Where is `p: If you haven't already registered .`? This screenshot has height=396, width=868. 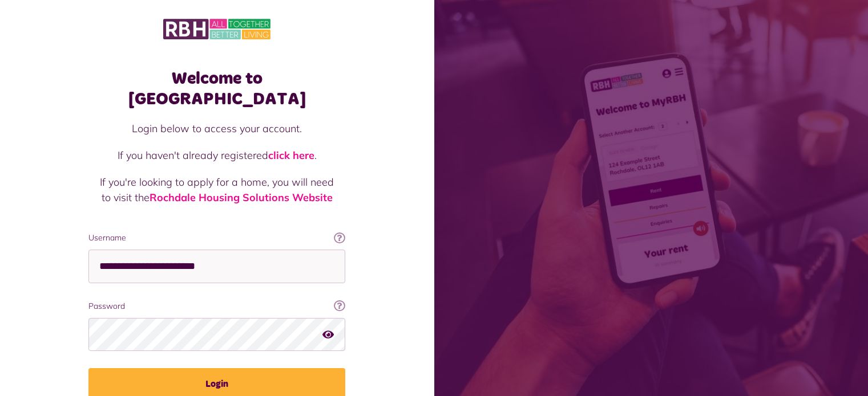 p: If you haven't already registered . is located at coordinates (217, 155).